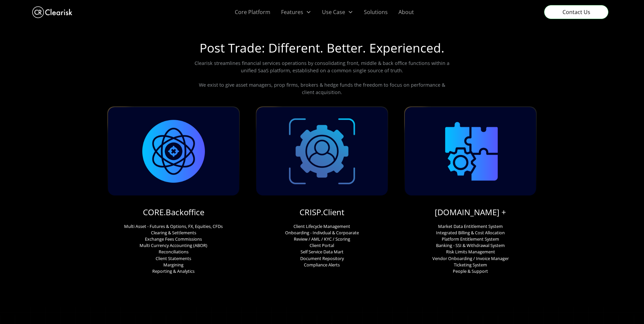  What do you see at coordinates (173, 249) in the screenshot?
I see `p: Multi Asset - Futures & Options, FX, Equities, CFDs Clearing & Settlements Exchange Fees Commissi...` at bounding box center [173, 249].